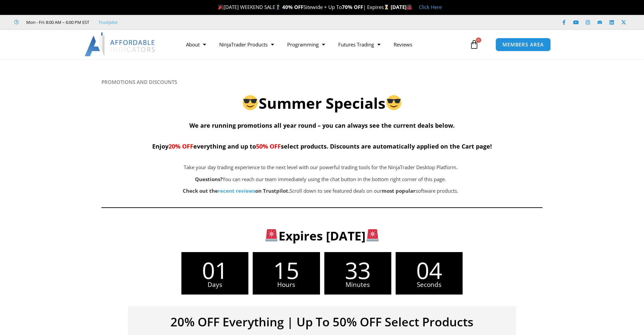 The image size is (644, 335). Describe the element at coordinates (322, 82) in the screenshot. I see `h6: PROMOTIONS AND DISCOUNTS` at that location.